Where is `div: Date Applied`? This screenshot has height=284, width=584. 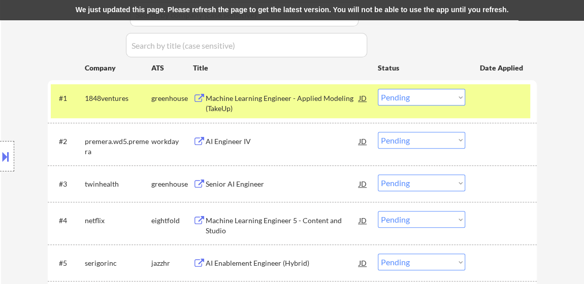
div: Date Applied is located at coordinates (502, 68).